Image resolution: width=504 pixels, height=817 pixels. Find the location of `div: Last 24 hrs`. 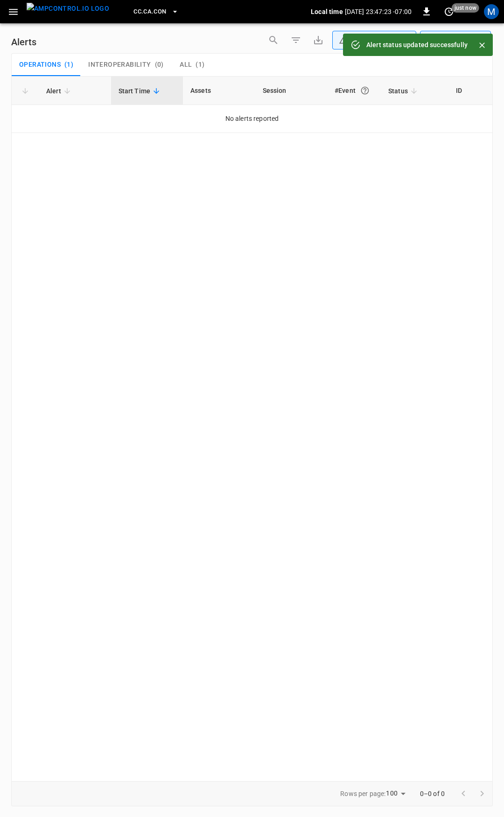

div: Last 24 hrs is located at coordinates (464, 40).